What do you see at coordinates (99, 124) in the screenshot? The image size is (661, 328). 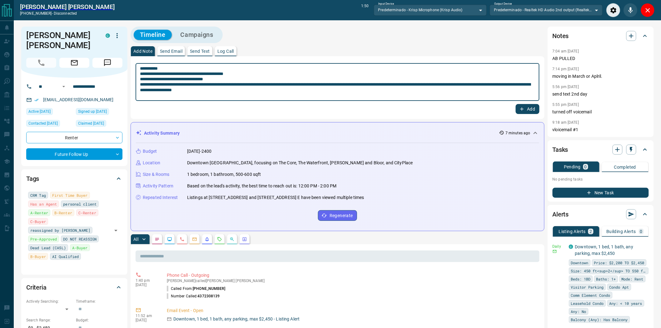 I see `div: Thu Apr 03 2025` at bounding box center [99, 124].